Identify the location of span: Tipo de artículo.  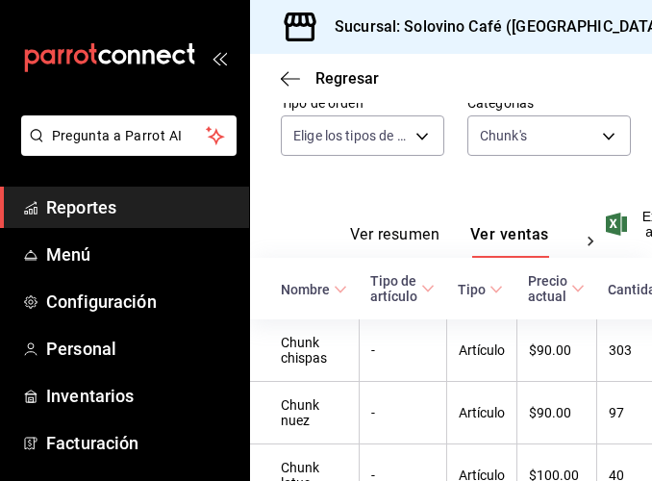
(402, 289).